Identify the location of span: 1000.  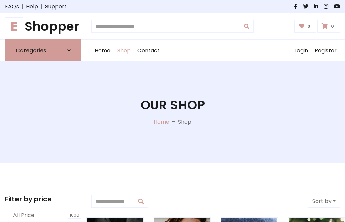
(74, 215).